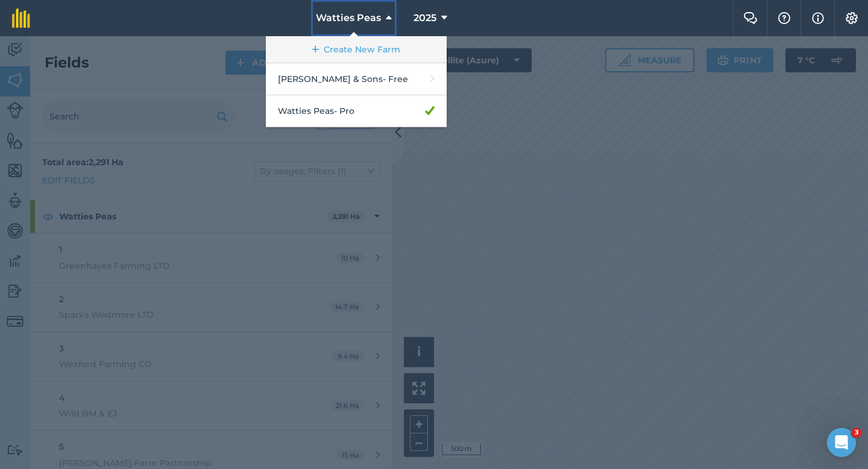 The height and width of the screenshot is (469, 868). I want to click on a: Create New Farm, so click(356, 50).